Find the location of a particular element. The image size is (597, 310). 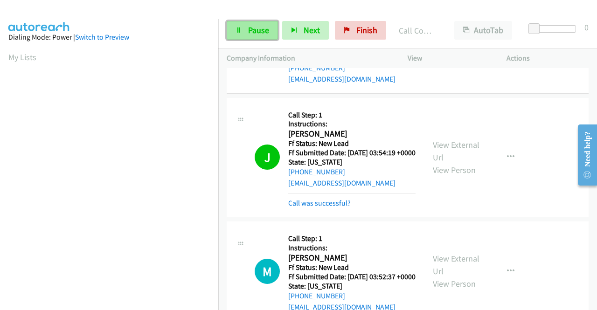

span: Pause is located at coordinates (258, 30).